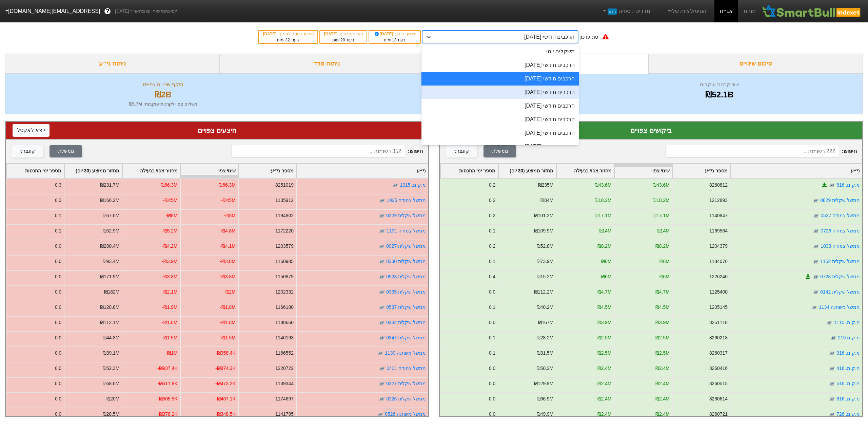 This screenshot has height=431, width=868. Describe the element at coordinates (285, 322) in the screenshot. I see `div: 1180660` at that location.